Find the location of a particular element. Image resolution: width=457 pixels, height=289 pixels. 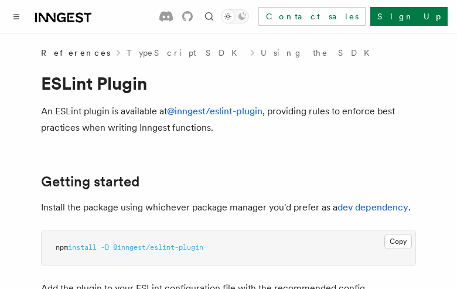

a: dev dependency is located at coordinates (373, 207).